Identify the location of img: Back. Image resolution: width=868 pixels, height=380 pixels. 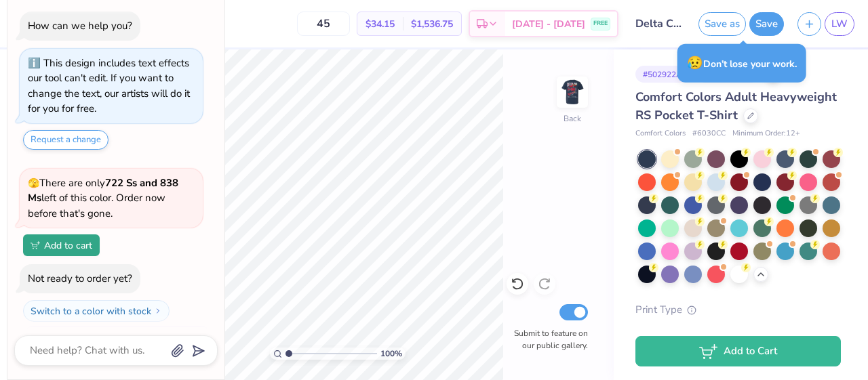
(573, 92).